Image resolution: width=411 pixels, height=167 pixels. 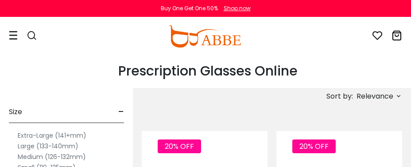 What do you see at coordinates (48, 146) in the screenshot?
I see `label: Large (133-140mm)` at bounding box center [48, 146].